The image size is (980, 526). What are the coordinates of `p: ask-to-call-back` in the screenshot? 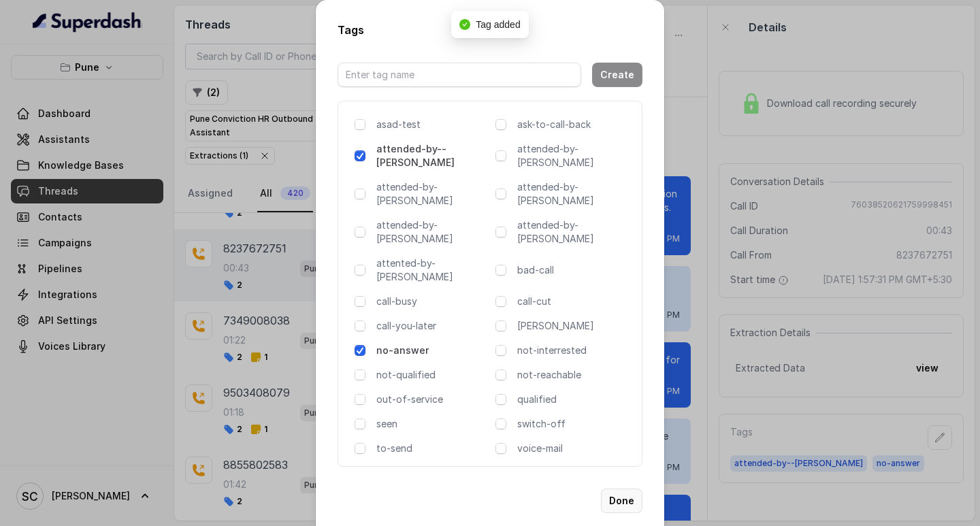 It's located at (574, 125).